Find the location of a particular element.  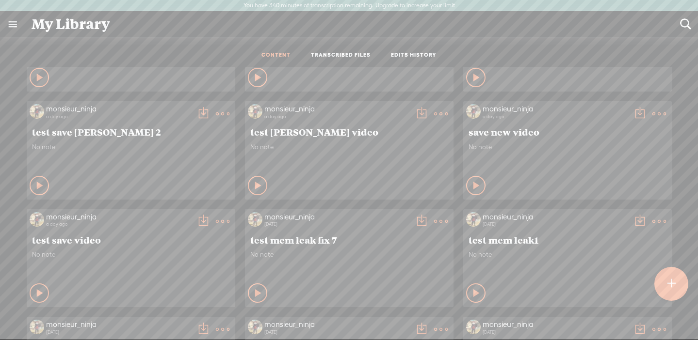

label: You have 340 minutes of transcription remaining. is located at coordinates (308, 6).